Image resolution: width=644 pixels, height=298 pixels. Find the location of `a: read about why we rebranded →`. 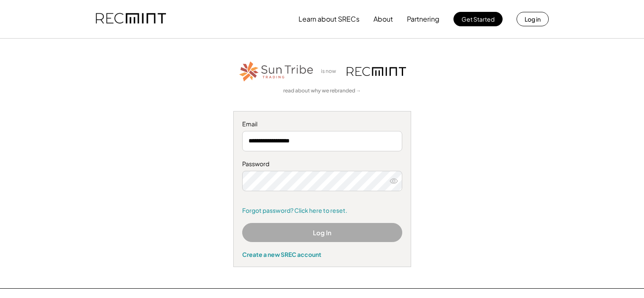

a: read about why we rebranded → is located at coordinates (322, 91).